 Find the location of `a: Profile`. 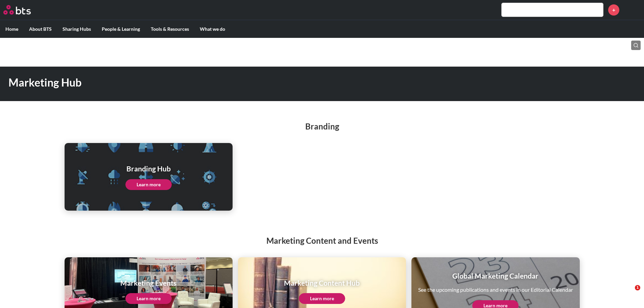

a: Profile is located at coordinates (633, 10).